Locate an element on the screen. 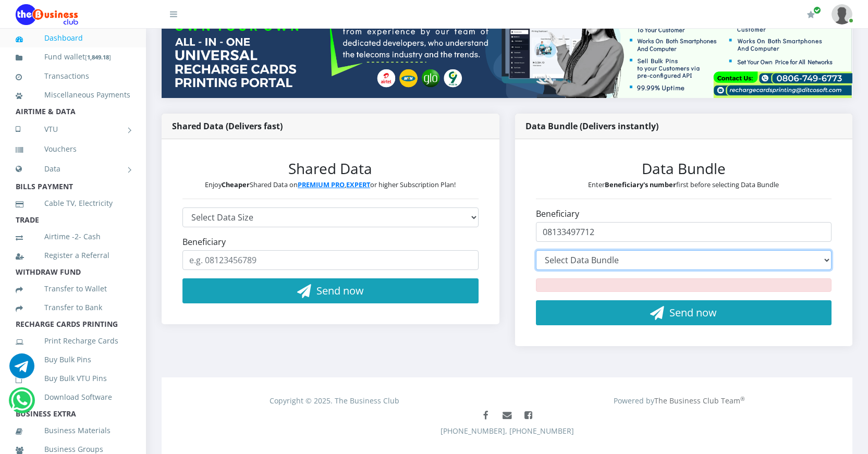  a: Buy Bulk VTU Pins is located at coordinates (73, 378).